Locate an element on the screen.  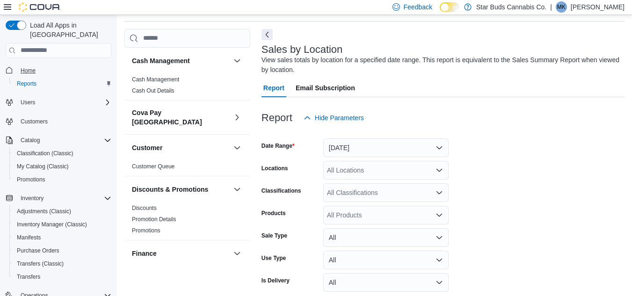
label: Use Type is located at coordinates (274, 258).